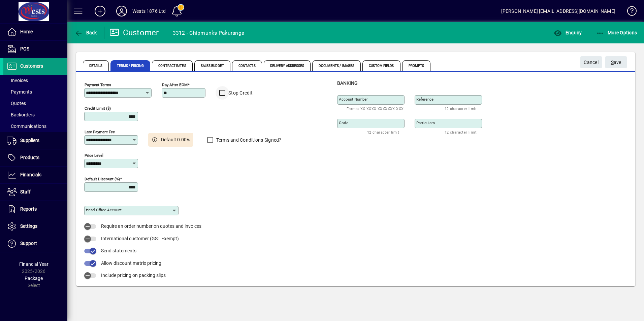 The height and width of the screenshot is (321, 644). Describe the element at coordinates (247, 65) in the screenshot. I see `span: Contacts` at that location.